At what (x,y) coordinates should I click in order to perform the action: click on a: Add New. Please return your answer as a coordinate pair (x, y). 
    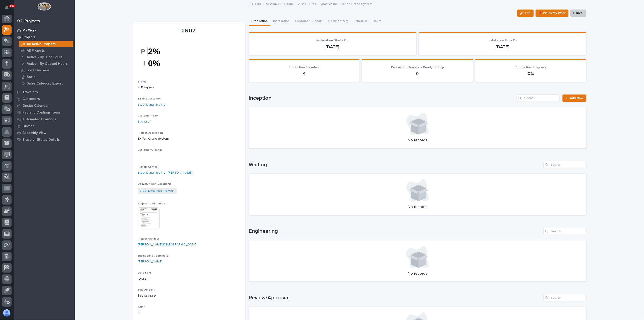
    Looking at the image, I should click on (574, 98).